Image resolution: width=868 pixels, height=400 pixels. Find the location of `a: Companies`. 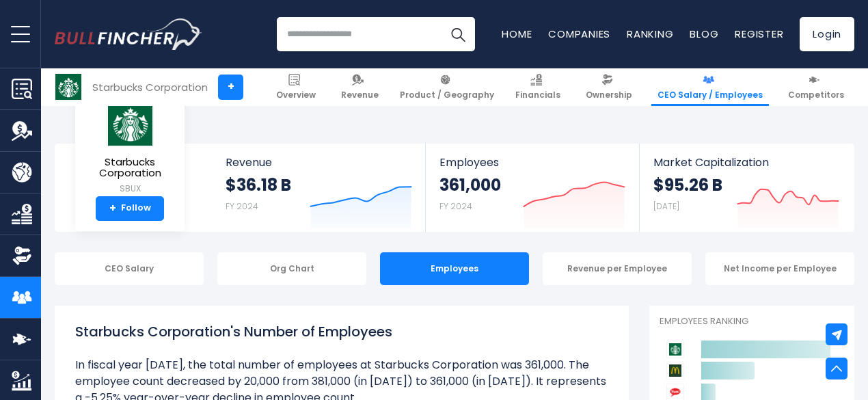

a: Companies is located at coordinates (579, 34).